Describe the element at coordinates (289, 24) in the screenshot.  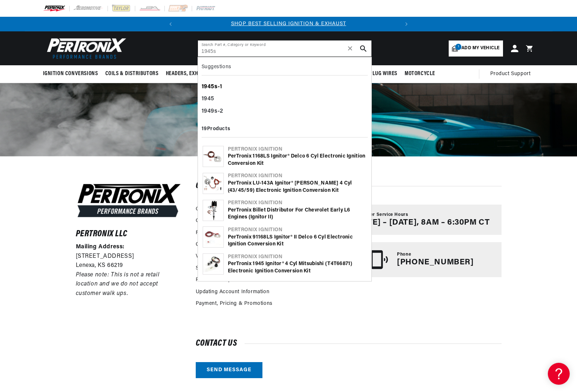
I see `a: SHOP BEST SELLING IGNITION & EXHAUST` at that location.